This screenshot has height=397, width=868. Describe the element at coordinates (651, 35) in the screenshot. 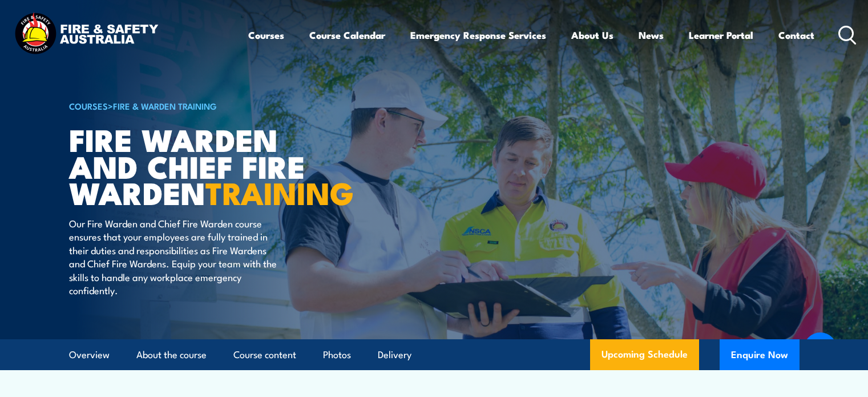

I see `a: News` at that location.